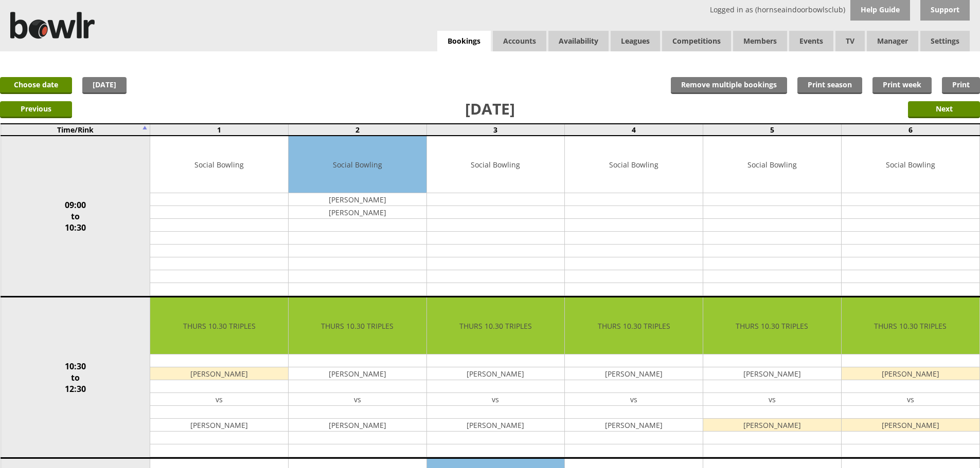 This screenshot has width=980, height=468. What do you see at coordinates (519, 41) in the screenshot?
I see `span: Accounts` at bounding box center [519, 41].